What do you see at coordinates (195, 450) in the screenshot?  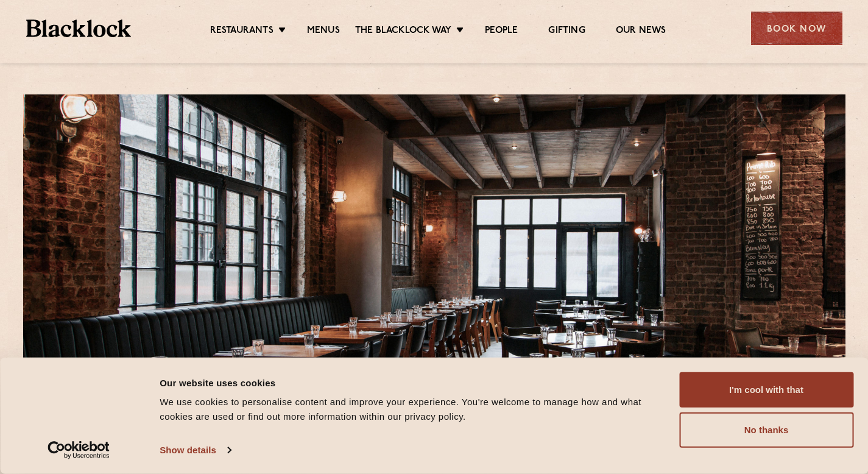 I see `a: Show details` at bounding box center [195, 450].